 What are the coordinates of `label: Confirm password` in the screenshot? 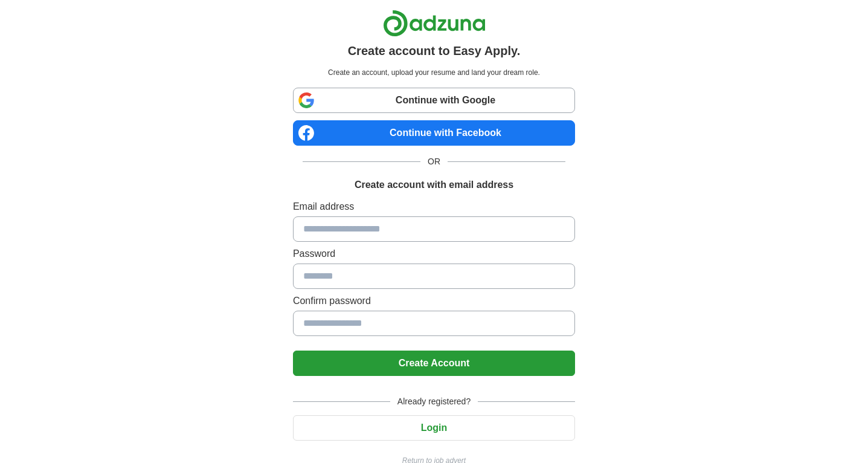 It's located at (434, 301).